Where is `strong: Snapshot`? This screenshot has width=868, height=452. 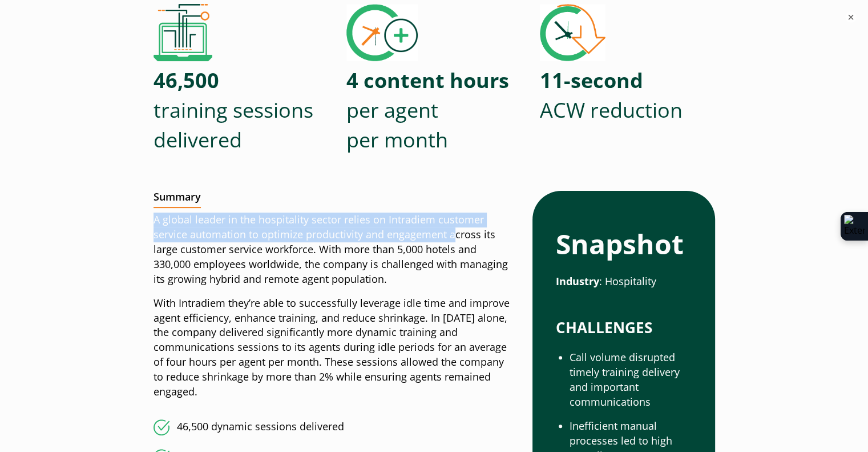
strong: Snapshot is located at coordinates (620, 243).